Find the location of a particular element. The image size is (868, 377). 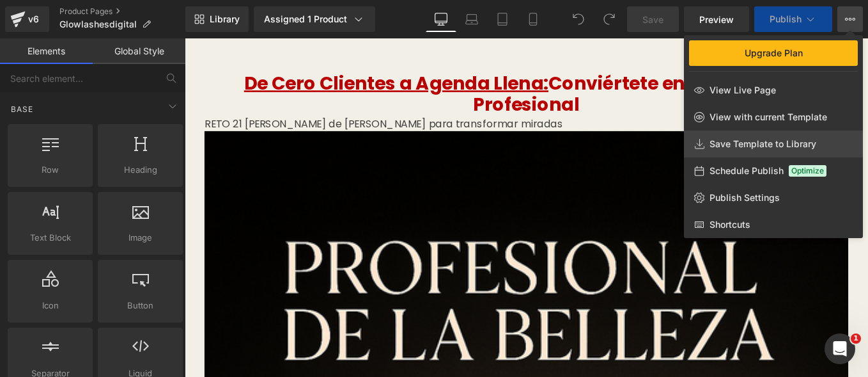

span: Row is located at coordinates (50, 170).